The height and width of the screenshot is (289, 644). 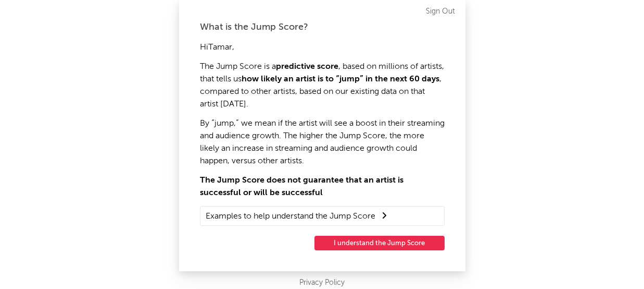 I want to click on button: I understand the Jump Score, so click(x=380, y=243).